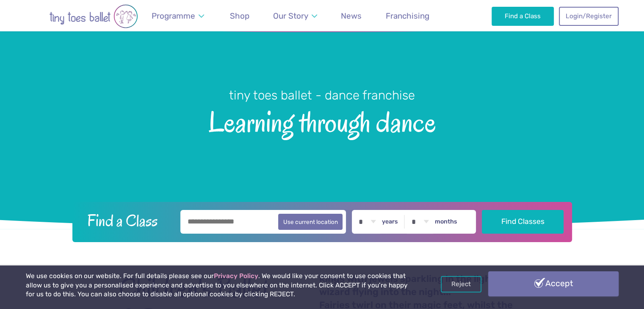  Describe the element at coordinates (351, 16) in the screenshot. I see `span: News` at that location.